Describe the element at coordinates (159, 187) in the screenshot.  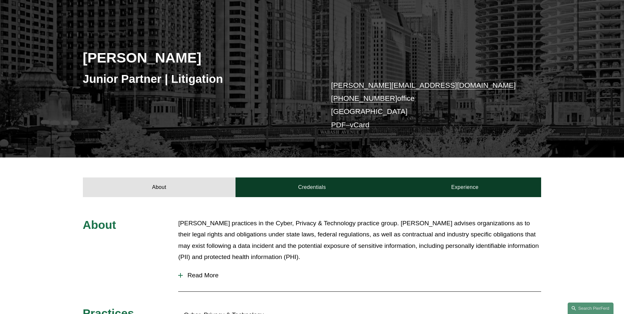
I see `a: About` at that location.